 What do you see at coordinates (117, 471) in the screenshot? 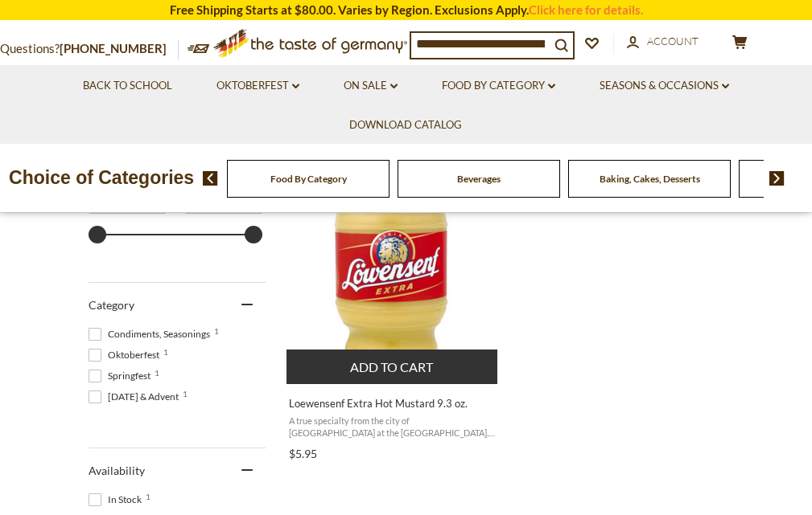
I see `span: Availability` at bounding box center [117, 471].